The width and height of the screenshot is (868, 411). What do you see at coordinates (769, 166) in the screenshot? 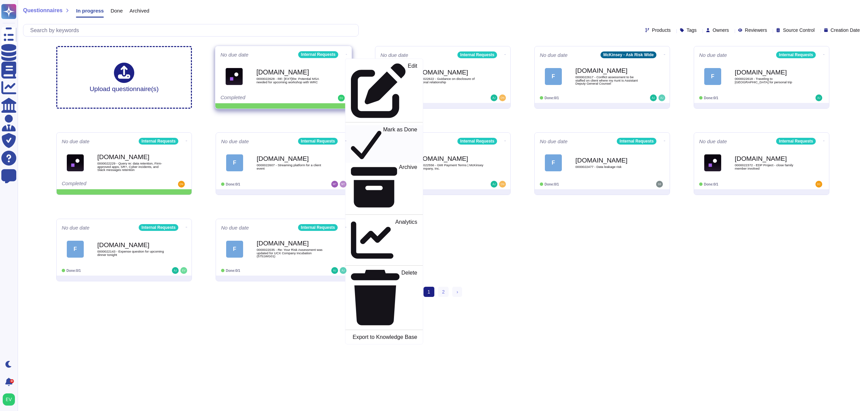
I see `span: 0000022372 - EDP Project - close family member involved` at bounding box center [769, 166].